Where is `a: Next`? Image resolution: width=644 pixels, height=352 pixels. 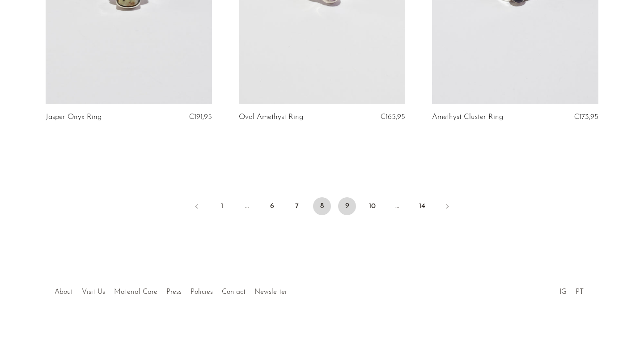 a: Next is located at coordinates (447, 207).